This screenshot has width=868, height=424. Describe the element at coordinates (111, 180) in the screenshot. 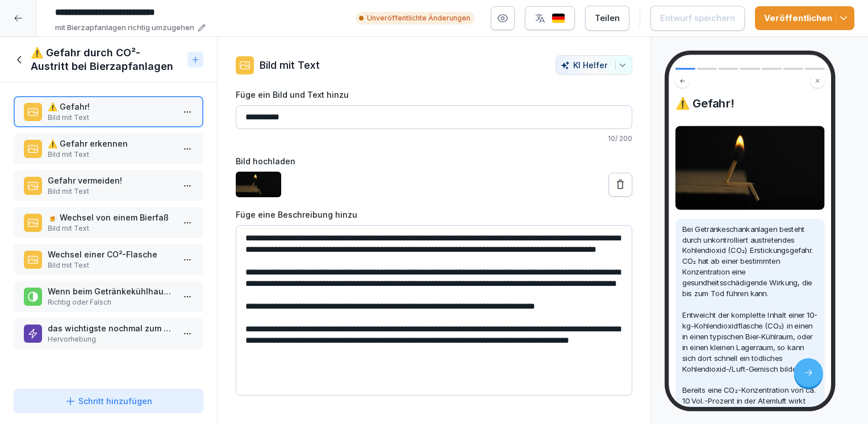

I see `p: Gefahr vermeiden!` at that location.